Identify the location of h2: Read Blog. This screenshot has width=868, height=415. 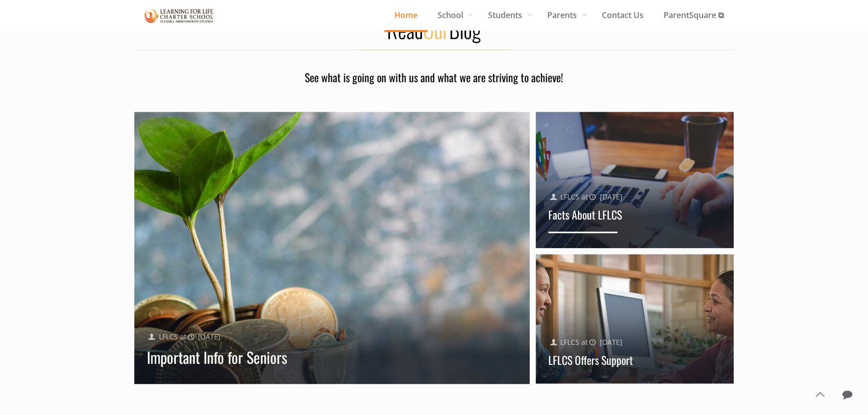
(434, 30).